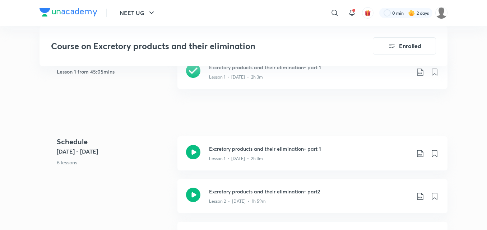  I want to click on h3: Course on Excretory products and their elimination, so click(191, 46).